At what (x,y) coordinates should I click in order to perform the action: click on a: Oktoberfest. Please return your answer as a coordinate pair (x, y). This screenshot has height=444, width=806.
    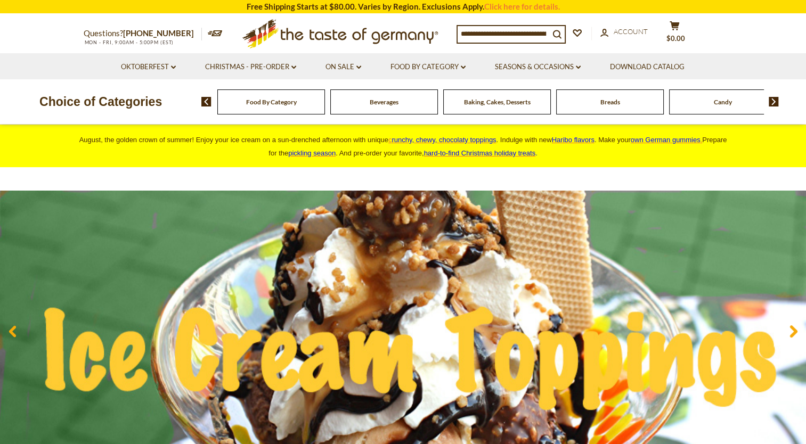
    Looking at the image, I should click on (148, 67).